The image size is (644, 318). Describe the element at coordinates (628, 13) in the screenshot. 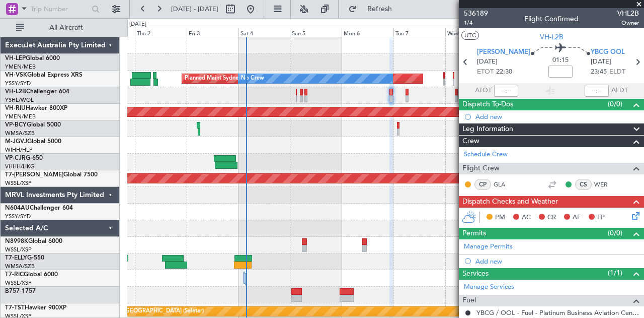

I see `span: VHL2B` at that location.